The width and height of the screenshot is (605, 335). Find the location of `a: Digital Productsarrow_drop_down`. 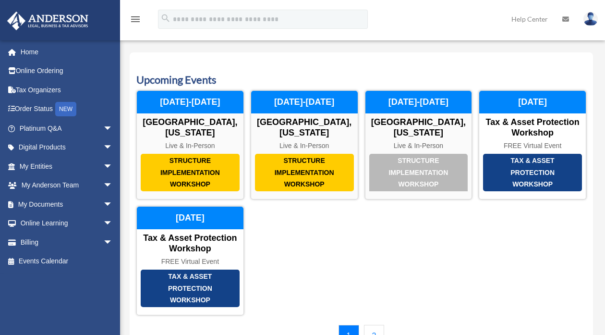

a: Digital Productsarrow_drop_down is located at coordinates (67, 147).